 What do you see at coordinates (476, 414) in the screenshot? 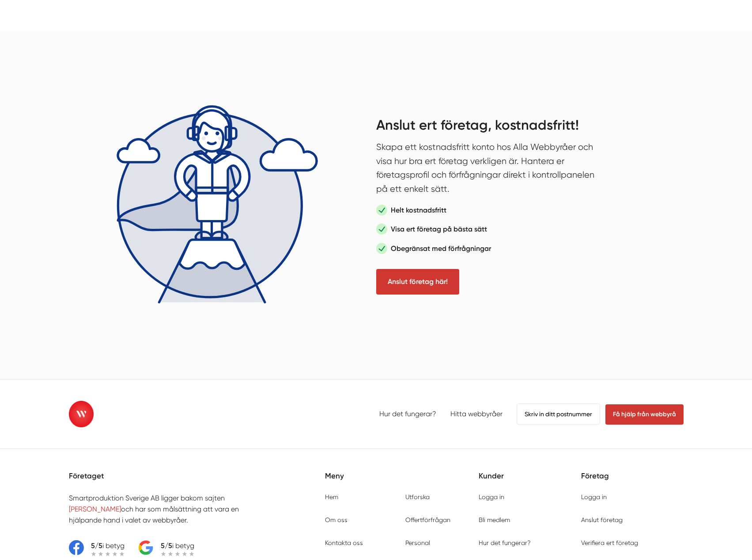
I see `a: Hitta webbyråer` at bounding box center [476, 414].